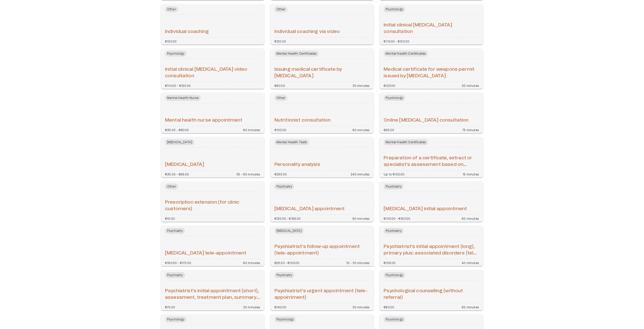  Describe the element at coordinates (170, 218) in the screenshot. I see `p: €10.00` at that location.